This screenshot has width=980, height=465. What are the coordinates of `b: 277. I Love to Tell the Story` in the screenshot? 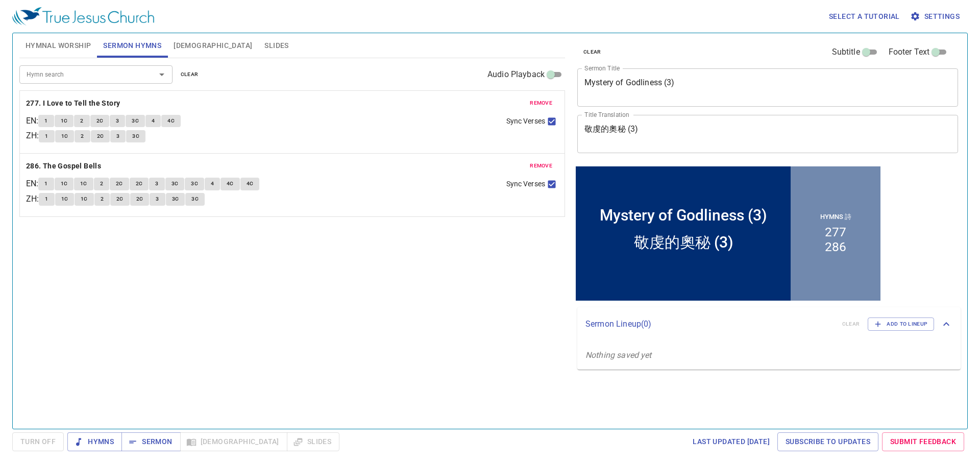 It's located at (73, 103).